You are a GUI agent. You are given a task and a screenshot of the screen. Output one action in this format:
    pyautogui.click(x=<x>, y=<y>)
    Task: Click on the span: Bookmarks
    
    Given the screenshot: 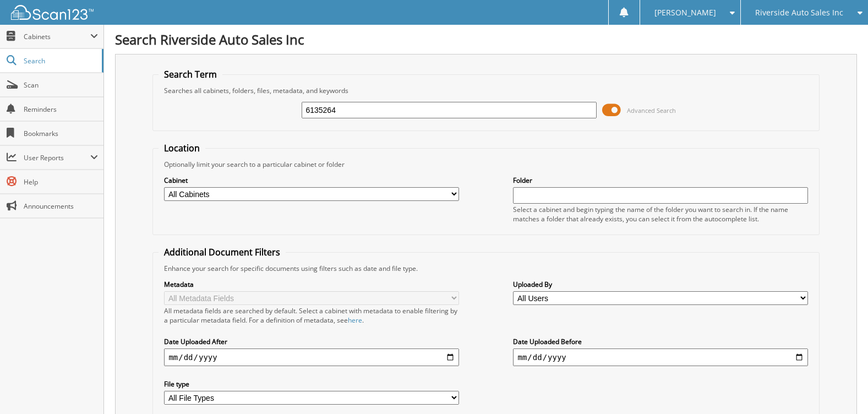 What is the action you would take?
    pyautogui.click(x=60, y=133)
    